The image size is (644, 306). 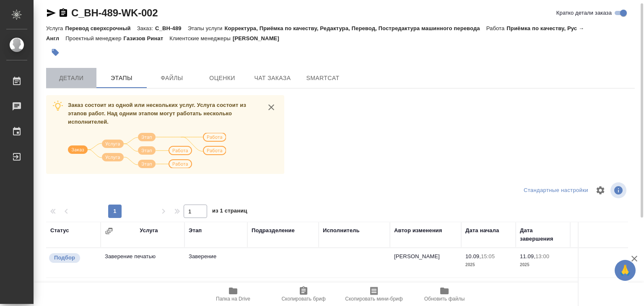 I want to click on span: Обновить файлы, so click(x=444, y=299).